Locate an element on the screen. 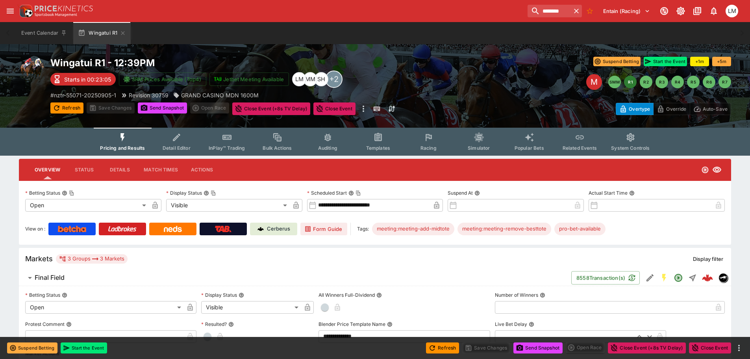  button: Suspend Betting is located at coordinates (617, 61).